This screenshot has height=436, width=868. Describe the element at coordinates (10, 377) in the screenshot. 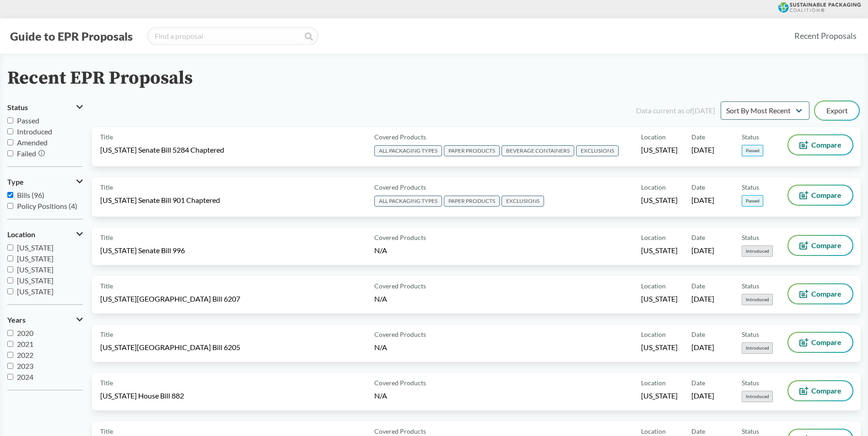

I see `input: 2024` at that location.